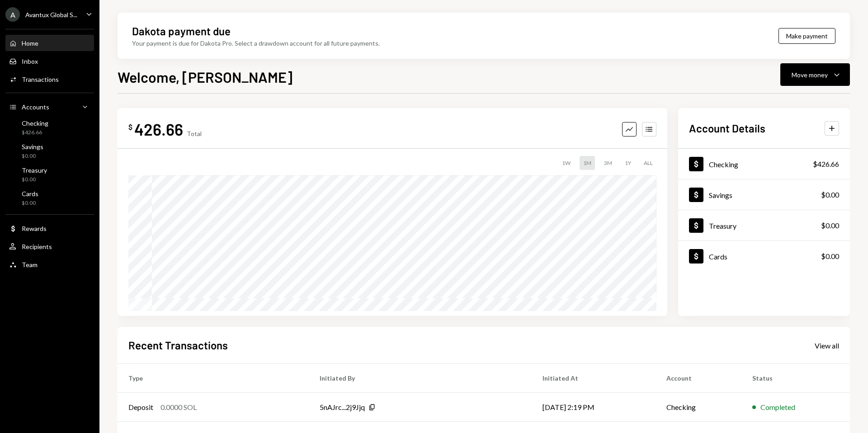 Image resolution: width=868 pixels, height=433 pixels. I want to click on div: Home, so click(30, 43).